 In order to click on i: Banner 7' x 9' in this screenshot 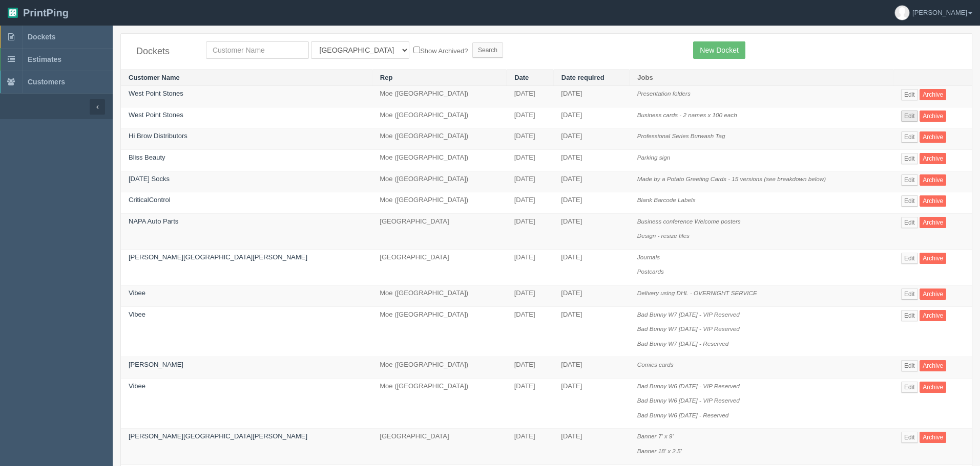, I will do `click(655, 436)`.